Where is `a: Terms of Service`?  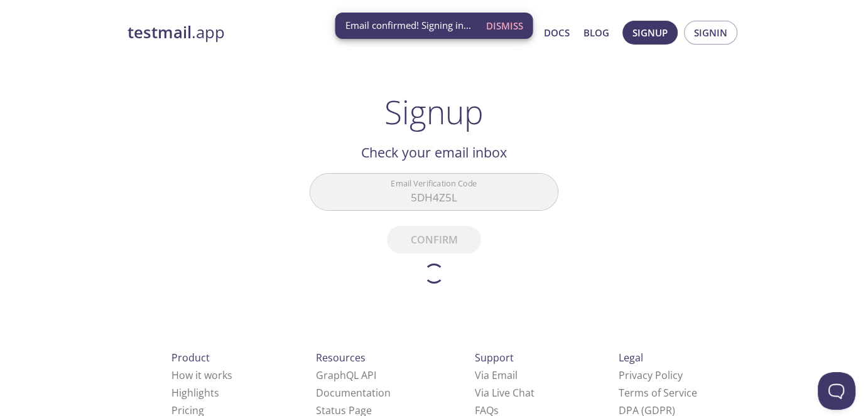 a: Terms of Service is located at coordinates (657, 393).